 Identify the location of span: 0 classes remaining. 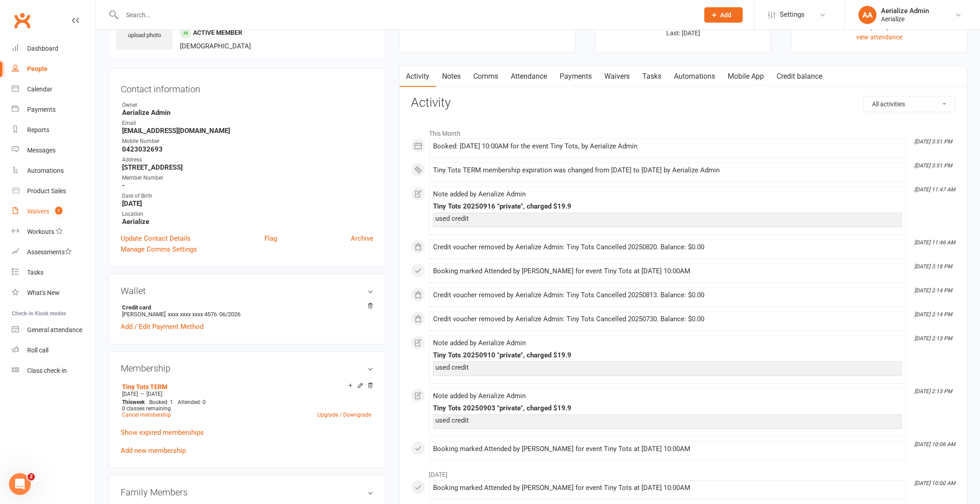
(147, 408).